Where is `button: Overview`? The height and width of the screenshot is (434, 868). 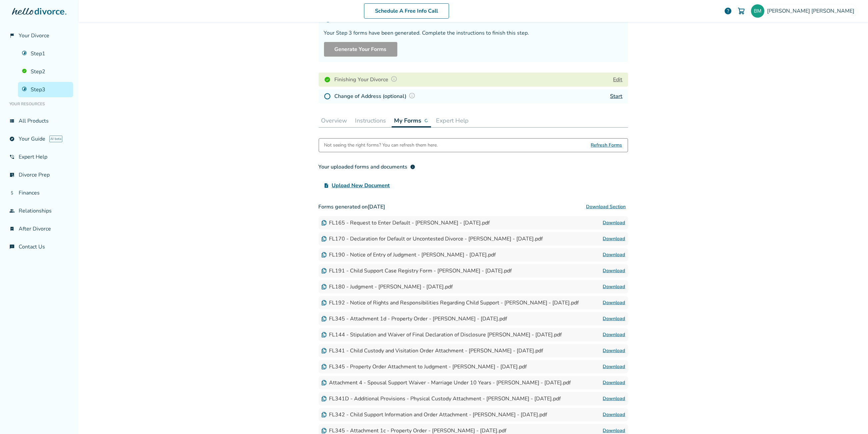
button: Overview is located at coordinates (334, 121).